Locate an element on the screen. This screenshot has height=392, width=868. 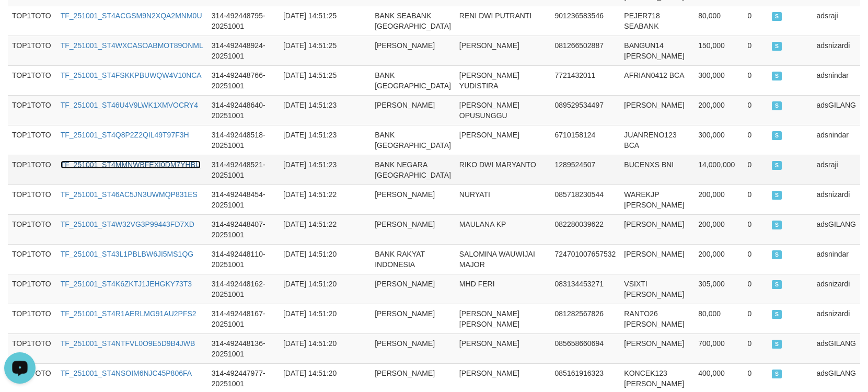
td: PEJER718 SEABANK is located at coordinates (657, 20).